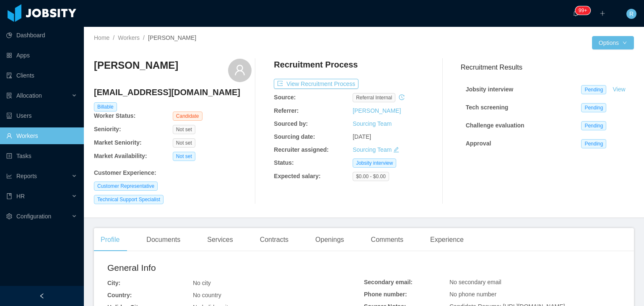  Describe the element at coordinates (632, 14) in the screenshot. I see `span: R` at that location.